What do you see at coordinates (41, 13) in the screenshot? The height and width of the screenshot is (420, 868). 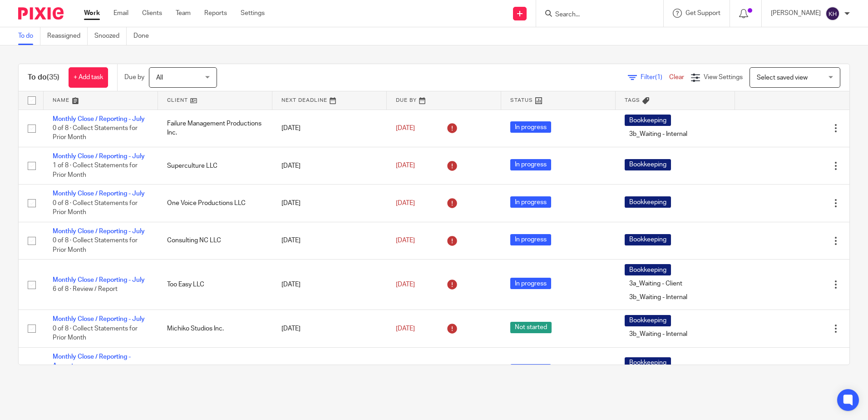 I see `img: Pixie` at bounding box center [41, 13].